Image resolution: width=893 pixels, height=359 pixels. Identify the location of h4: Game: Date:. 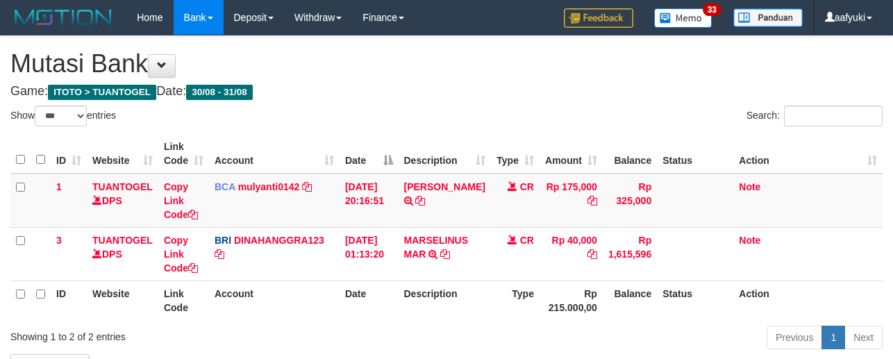
(447, 92).